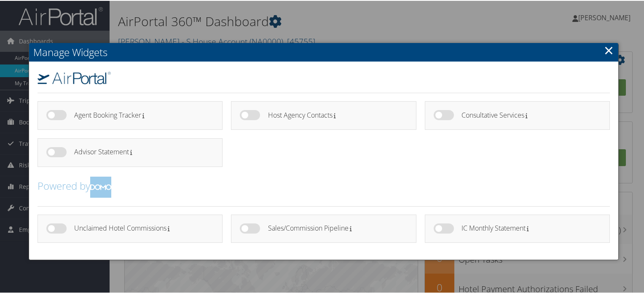 This screenshot has width=644, height=293. I want to click on a: Close, so click(608, 49).